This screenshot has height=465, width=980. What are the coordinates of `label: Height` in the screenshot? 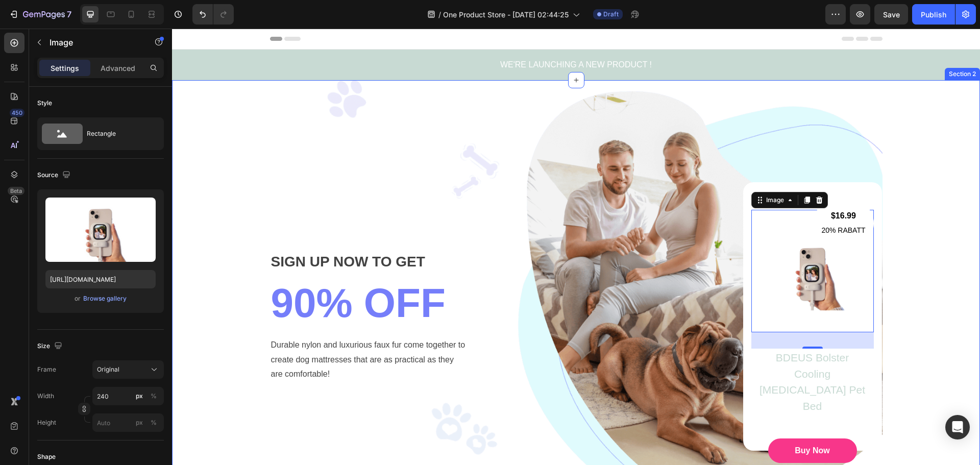 It's located at (46, 423).